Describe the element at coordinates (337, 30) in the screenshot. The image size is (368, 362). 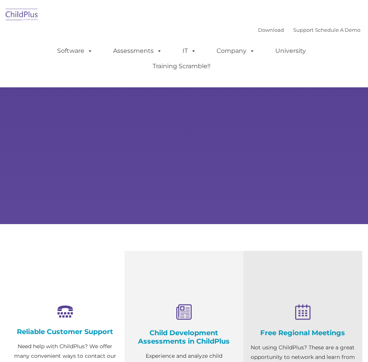
I see `a: Schedule A Demo` at that location.